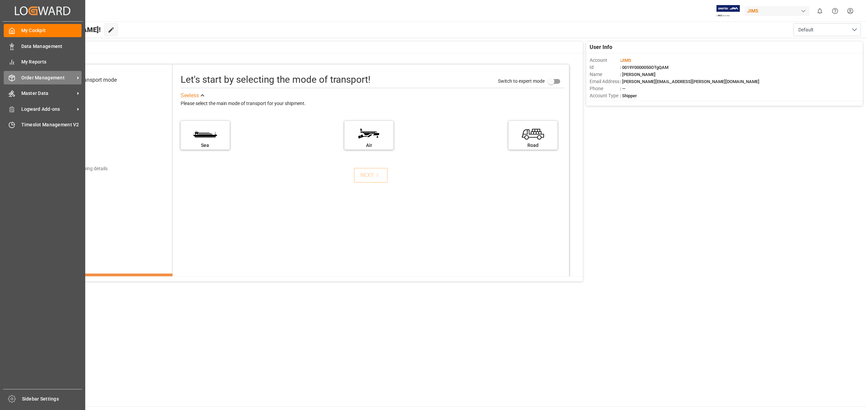  What do you see at coordinates (190, 96) in the screenshot?
I see `div: See less` at bounding box center [190, 96].